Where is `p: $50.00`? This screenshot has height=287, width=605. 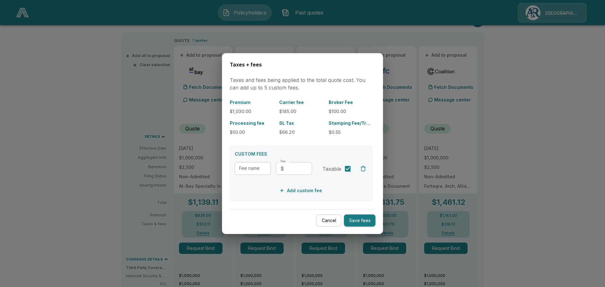
p: $50.00 is located at coordinates (252, 132).